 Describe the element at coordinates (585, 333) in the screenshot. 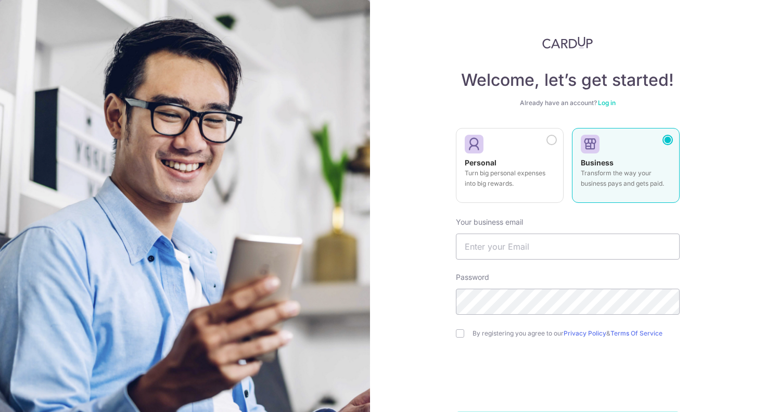

I see `a: Privacy Policy` at that location.